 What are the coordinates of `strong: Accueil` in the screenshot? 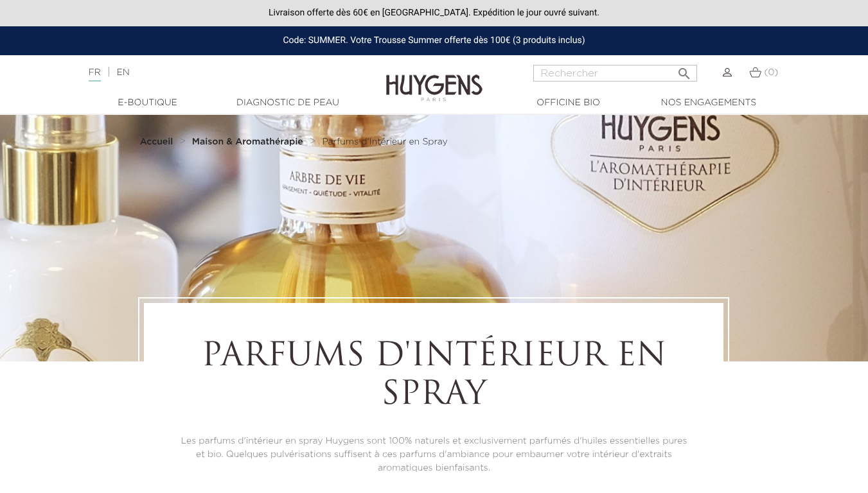 It's located at (157, 142).